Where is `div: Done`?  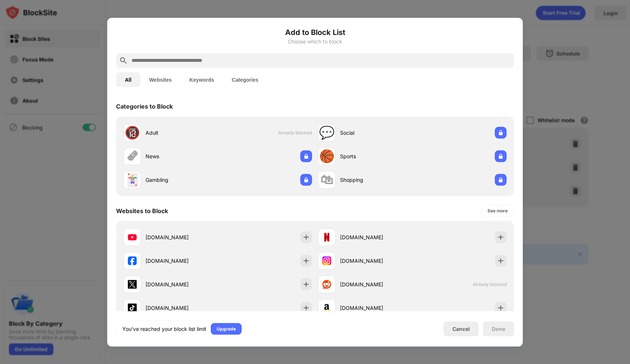
div: Done is located at coordinates (499, 329).